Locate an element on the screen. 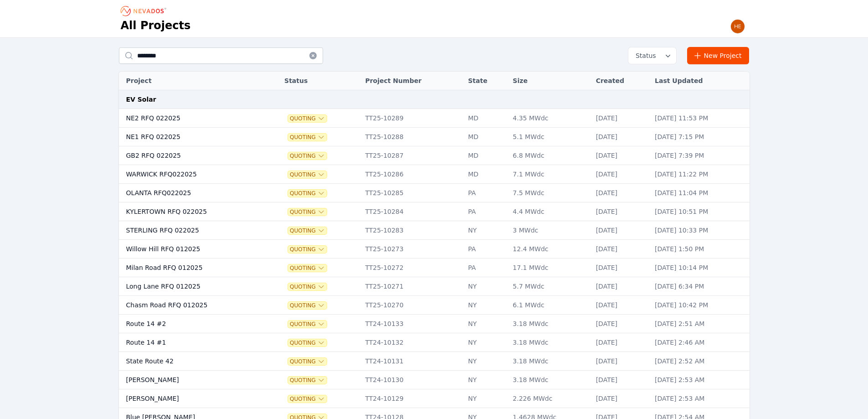 The image size is (868, 419). td: TT25-10287 is located at coordinates (412, 156).